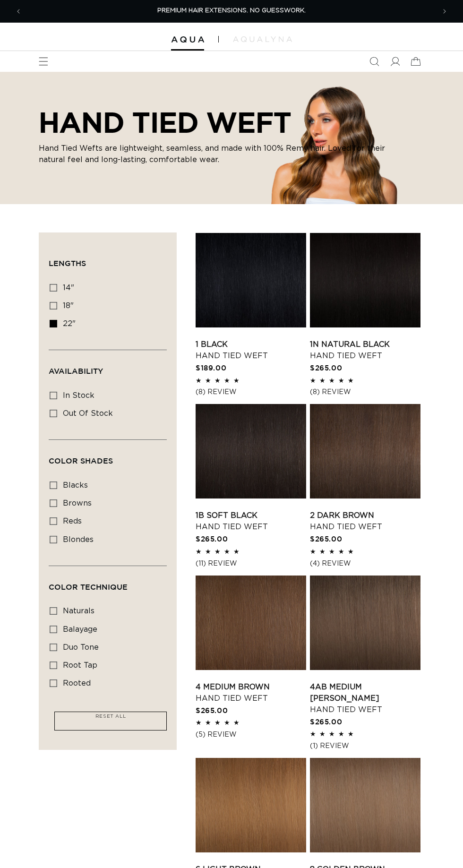  Describe the element at coordinates (67, 263) in the screenshot. I see `span: Lengths` at that location.